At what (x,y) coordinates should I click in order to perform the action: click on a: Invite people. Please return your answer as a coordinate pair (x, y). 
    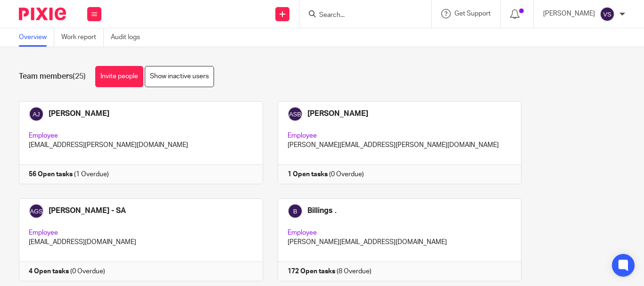
    Looking at the image, I should click on (119, 76).